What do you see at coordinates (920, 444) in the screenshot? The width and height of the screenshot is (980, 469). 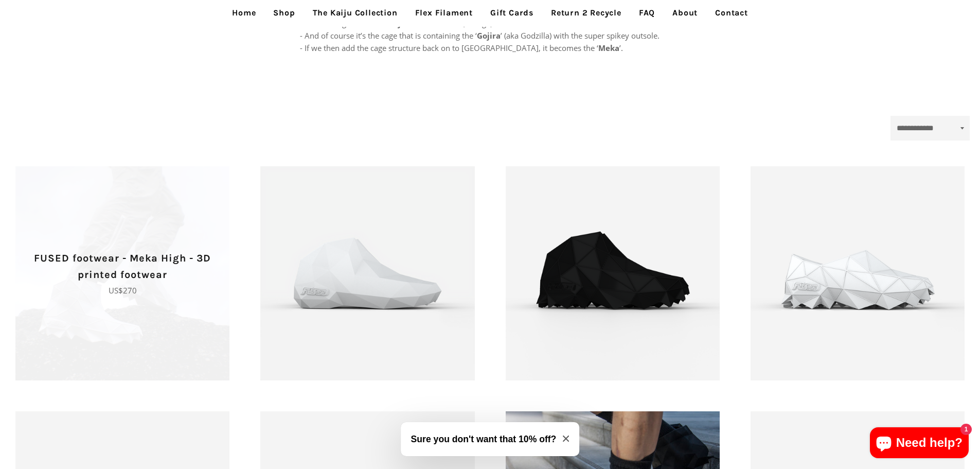 I see `inbox-online-store-chat: Shopify online store chat` at bounding box center [920, 444].